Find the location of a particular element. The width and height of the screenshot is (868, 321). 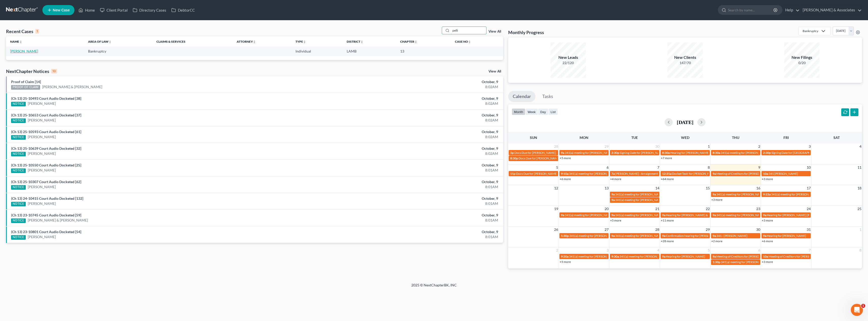

span: 12 is located at coordinates (556, 188).